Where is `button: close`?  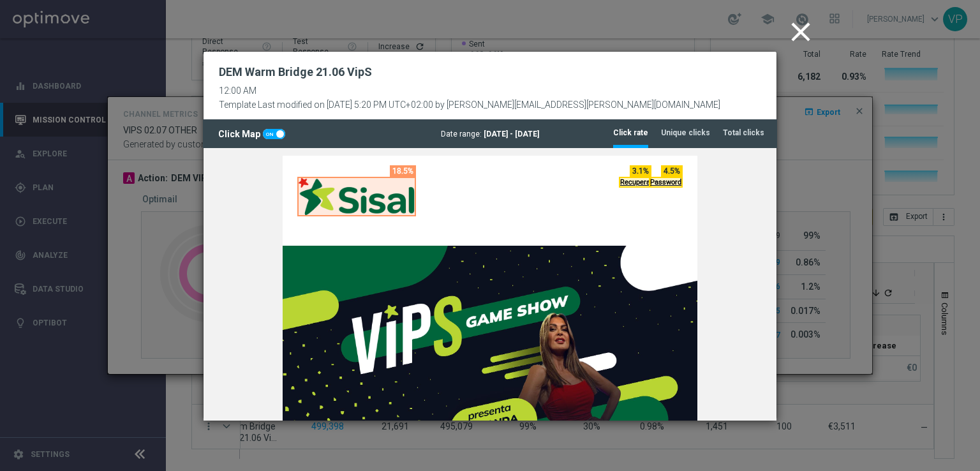 button: close is located at coordinates (802, 32).